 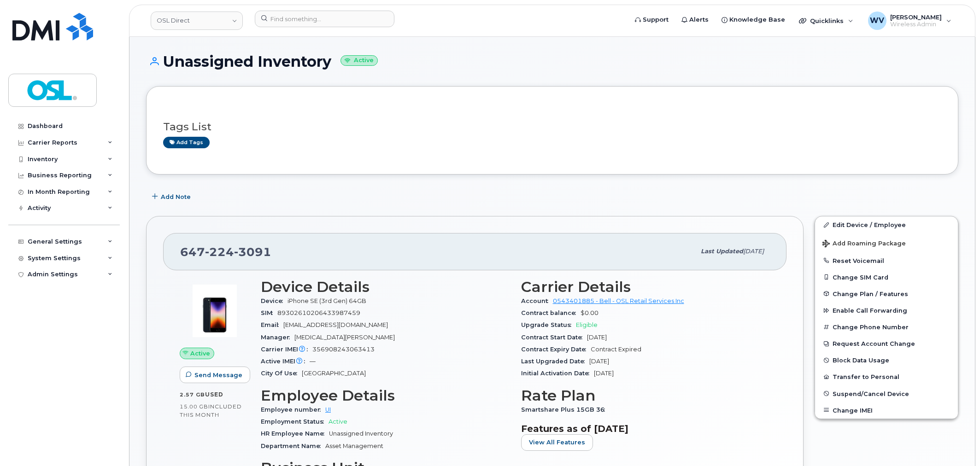 What do you see at coordinates (870, 311) in the screenshot?
I see `span: Enable Call Forwarding` at bounding box center [870, 311].